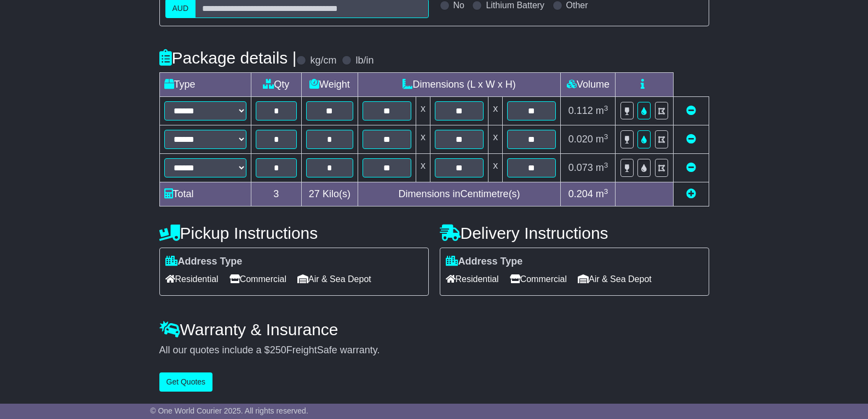  I want to click on td: Qty, so click(276, 85).